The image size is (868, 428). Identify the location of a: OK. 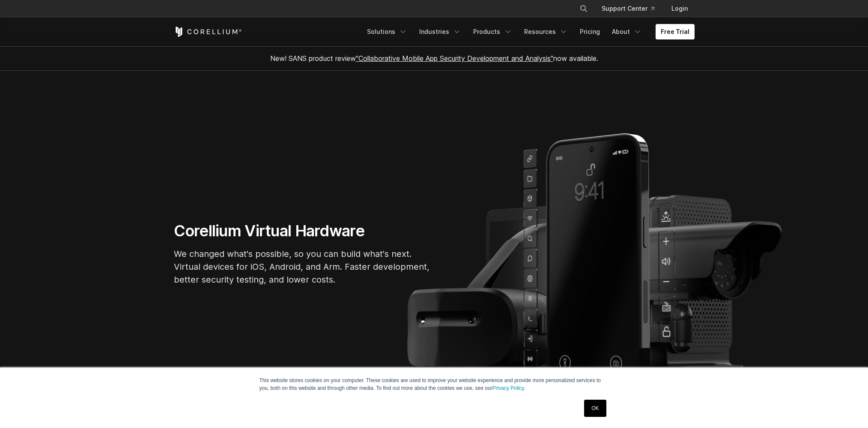
(595, 408).